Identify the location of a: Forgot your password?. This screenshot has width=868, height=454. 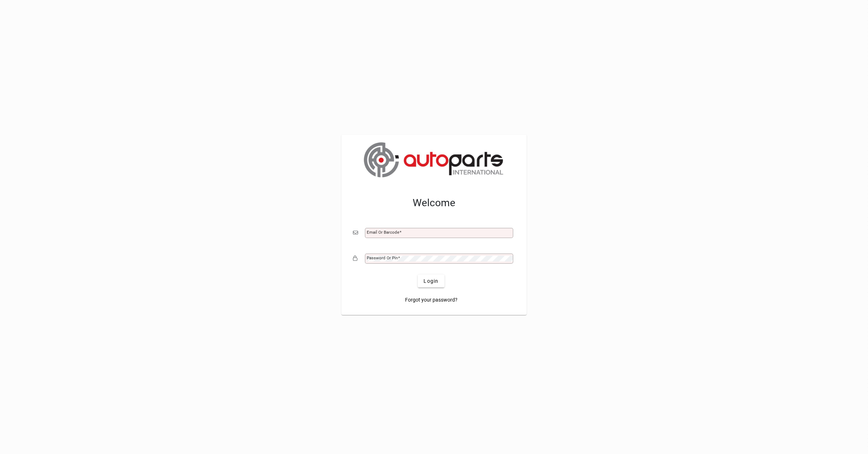
(431, 300).